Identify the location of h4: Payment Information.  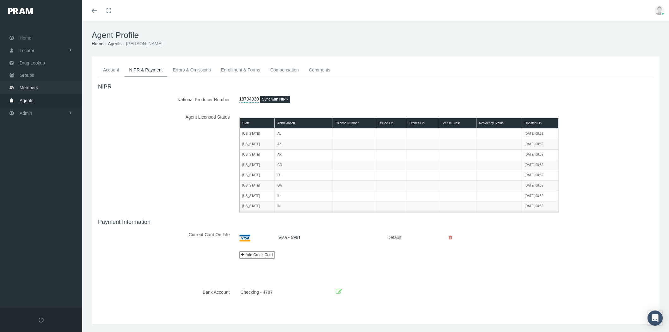
(376, 222).